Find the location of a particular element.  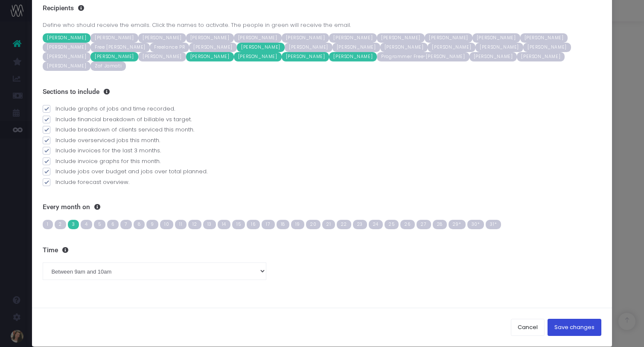

span: 17 is located at coordinates (268, 225).